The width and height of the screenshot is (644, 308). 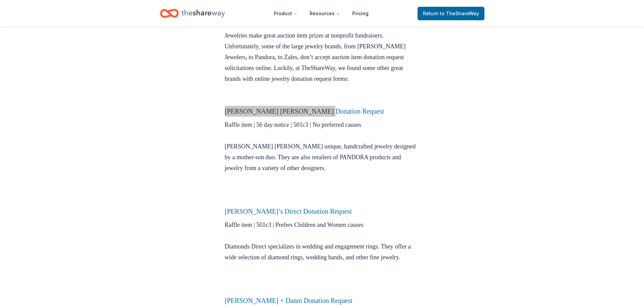 I want to click on a: Returnto TheShareWay, so click(x=451, y=13).